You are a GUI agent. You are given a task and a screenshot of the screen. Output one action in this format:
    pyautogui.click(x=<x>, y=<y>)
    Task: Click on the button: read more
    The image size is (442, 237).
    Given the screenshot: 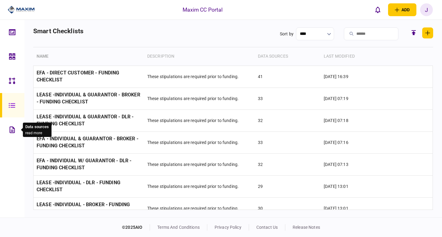 What is the action you would take?
    pyautogui.click(x=33, y=133)
    